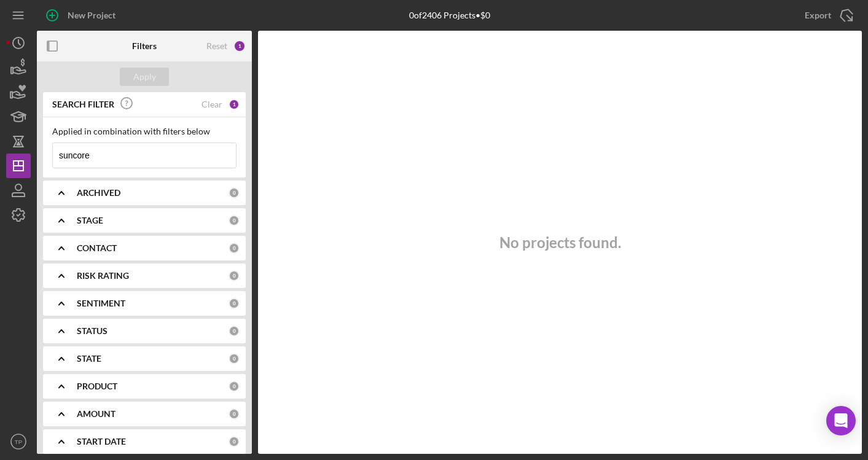 The width and height of the screenshot is (868, 460). I want to click on b: Filters, so click(145, 46).